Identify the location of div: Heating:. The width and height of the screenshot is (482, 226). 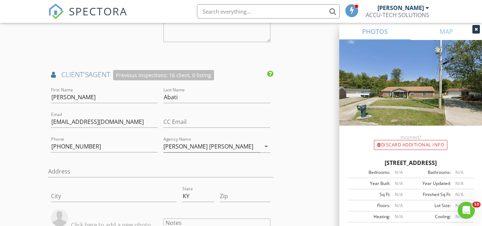
(370, 217).